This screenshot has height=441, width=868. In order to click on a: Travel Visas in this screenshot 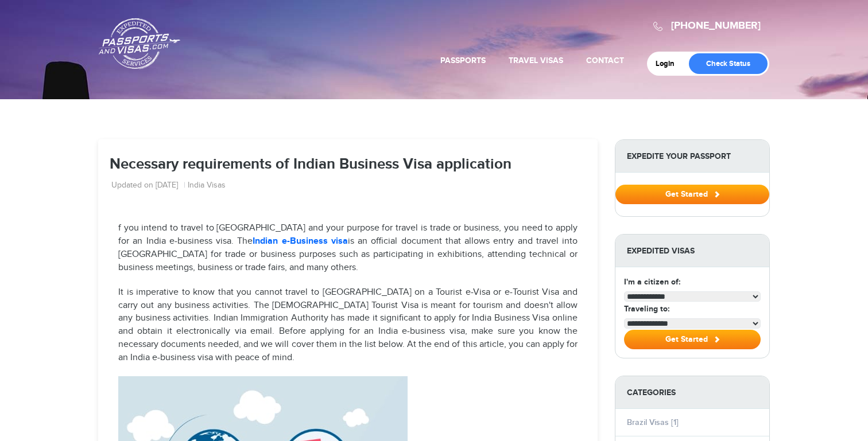, I will do `click(535, 60)`.